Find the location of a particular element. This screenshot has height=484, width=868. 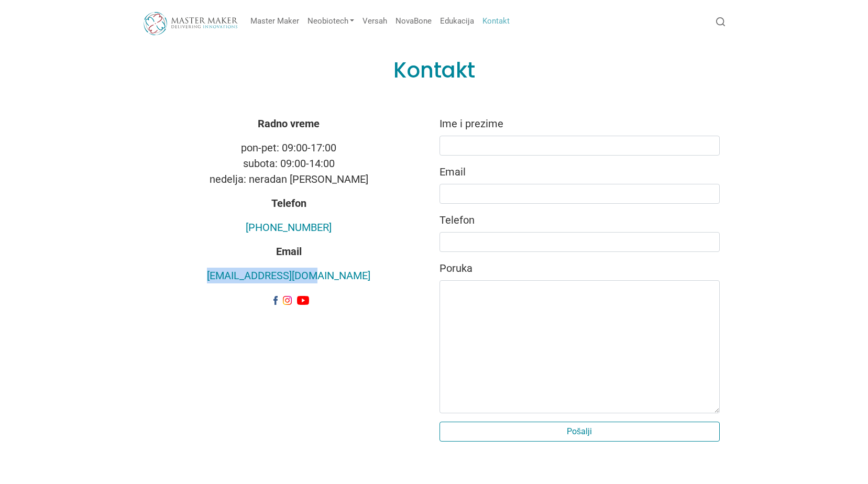

label: Poruka is located at coordinates (580, 268).